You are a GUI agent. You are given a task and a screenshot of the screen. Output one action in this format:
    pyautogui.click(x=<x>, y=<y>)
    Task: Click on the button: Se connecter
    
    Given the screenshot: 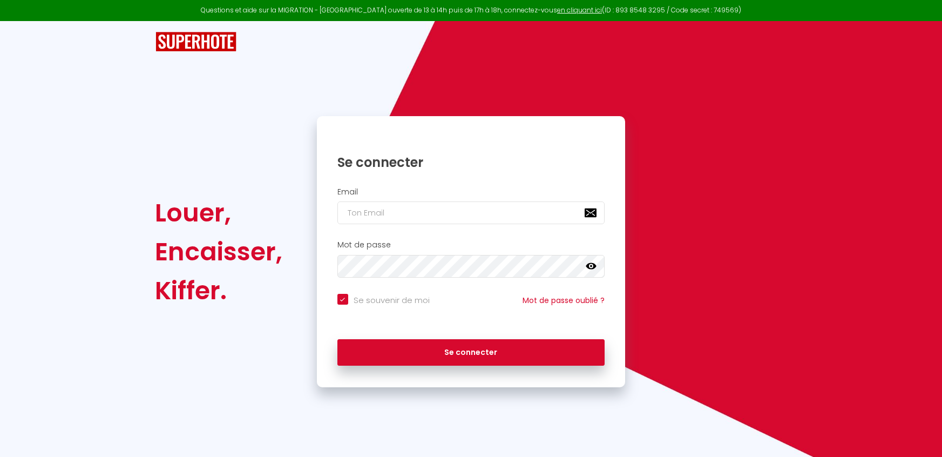 What is the action you would take?
    pyautogui.click(x=471, y=353)
    